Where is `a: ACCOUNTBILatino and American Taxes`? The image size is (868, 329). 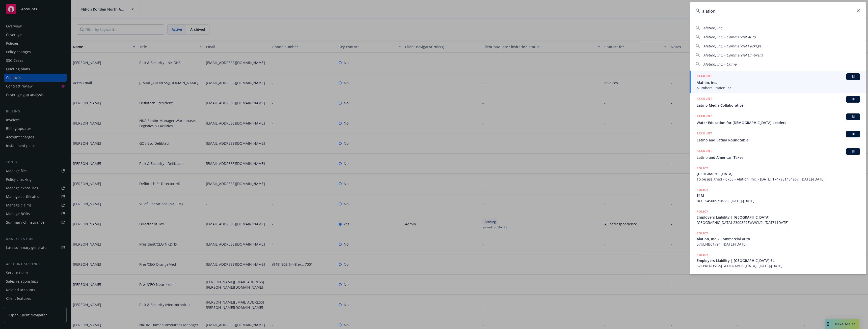 a: ACCOUNTBILatino and American Taxes is located at coordinates (778, 154).